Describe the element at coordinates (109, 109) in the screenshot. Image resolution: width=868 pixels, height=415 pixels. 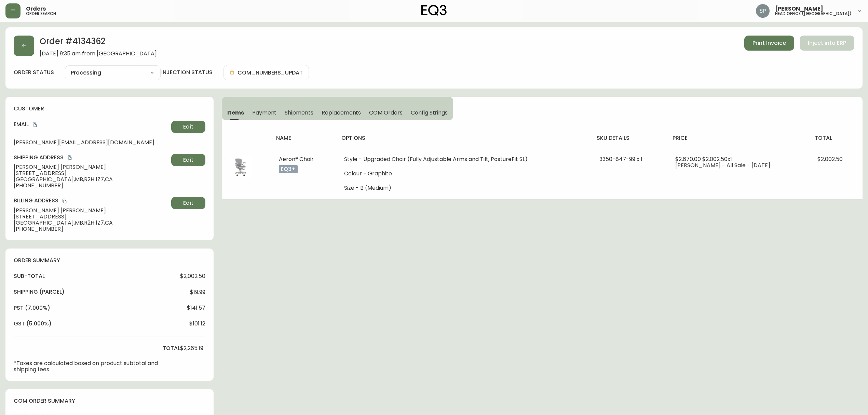
I see `h4: customer` at that location.